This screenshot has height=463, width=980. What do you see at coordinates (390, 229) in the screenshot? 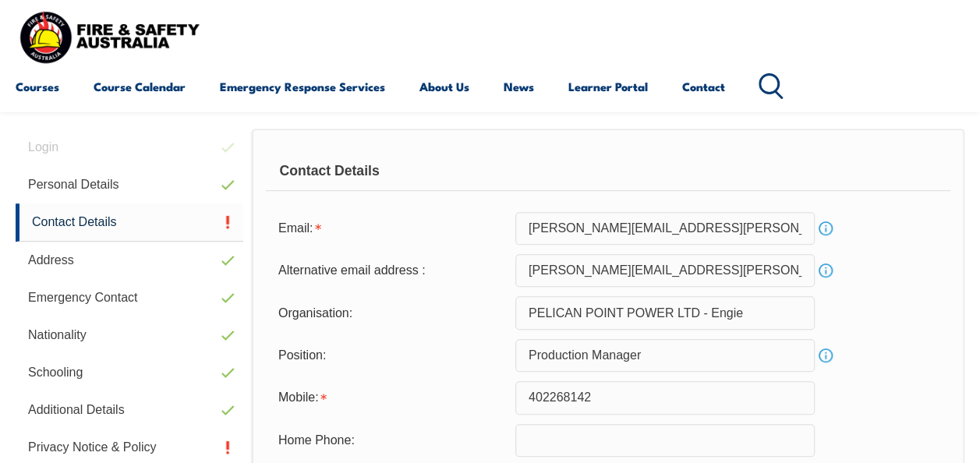
I see `div: Email is required.` at bounding box center [390, 229].